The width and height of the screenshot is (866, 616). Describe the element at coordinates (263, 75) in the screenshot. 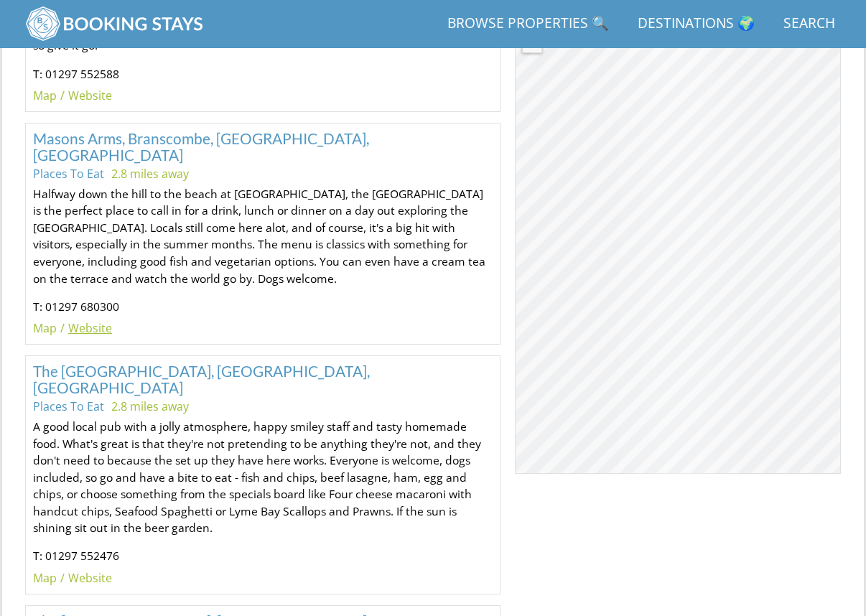

I see `p: T: 01297 552588` at that location.